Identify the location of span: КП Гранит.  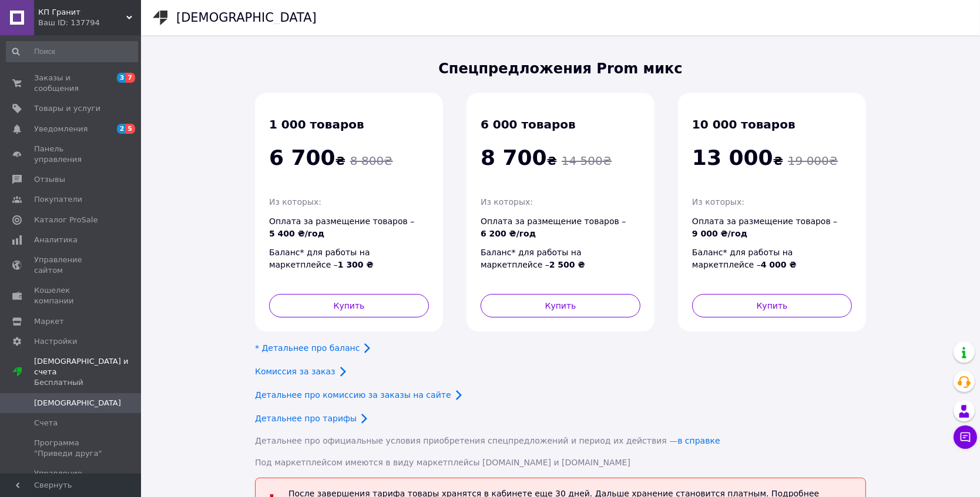
(82, 12).